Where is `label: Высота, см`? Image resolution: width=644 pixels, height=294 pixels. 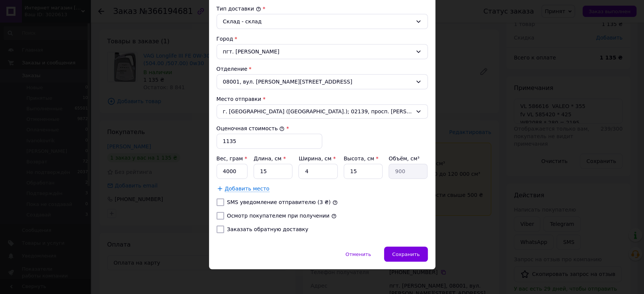
label: Высота, см is located at coordinates (361, 159).